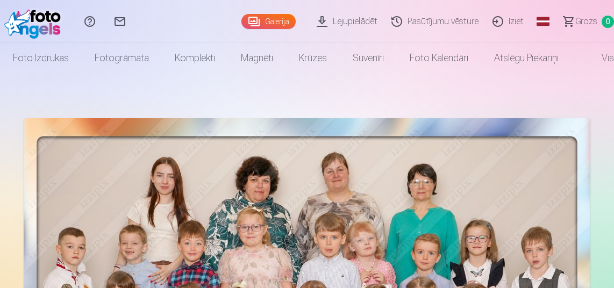 The image size is (614, 288). What do you see at coordinates (369, 58) in the screenshot?
I see `a: Suvenīri` at bounding box center [369, 58].